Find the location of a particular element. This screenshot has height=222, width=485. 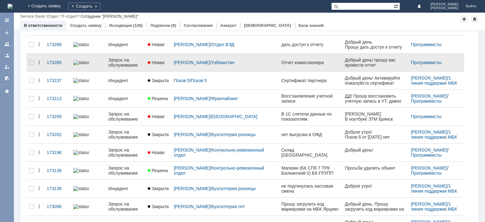

a: Заявки в моей ответственности is located at coordinates (7, 56).